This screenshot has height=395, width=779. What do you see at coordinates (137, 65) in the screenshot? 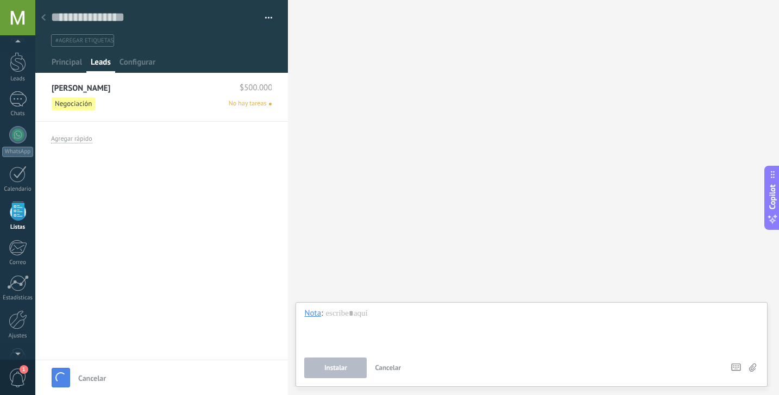
I see `span: Configurar` at bounding box center [137, 65].